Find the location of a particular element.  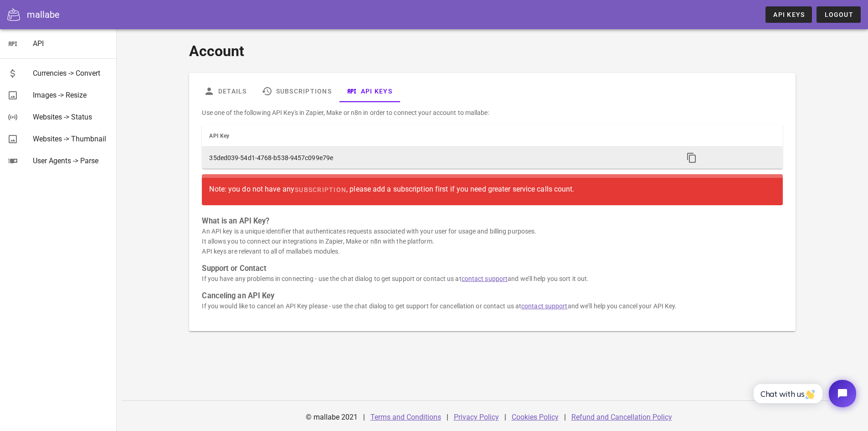

a: Cookies Policy is located at coordinates (535, 417).